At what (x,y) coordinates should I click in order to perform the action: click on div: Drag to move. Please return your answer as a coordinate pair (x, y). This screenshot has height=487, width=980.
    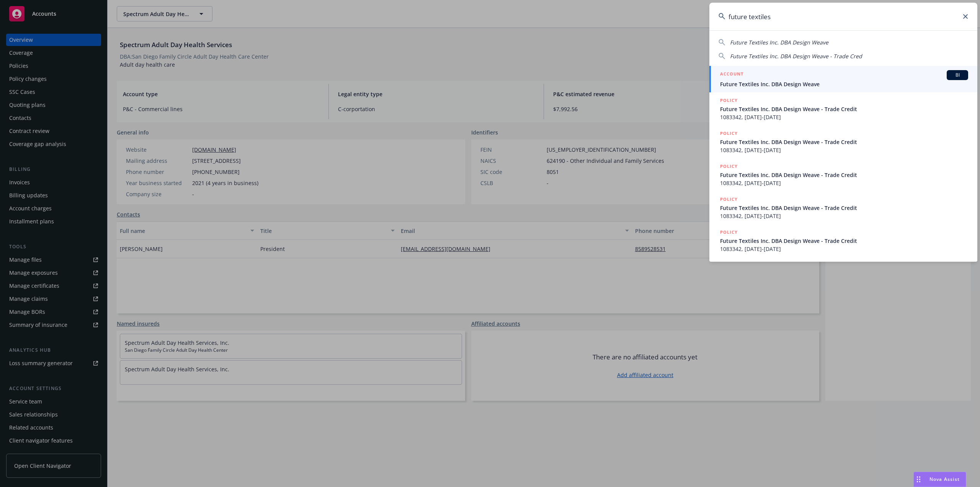
    Looking at the image, I should click on (918, 479).